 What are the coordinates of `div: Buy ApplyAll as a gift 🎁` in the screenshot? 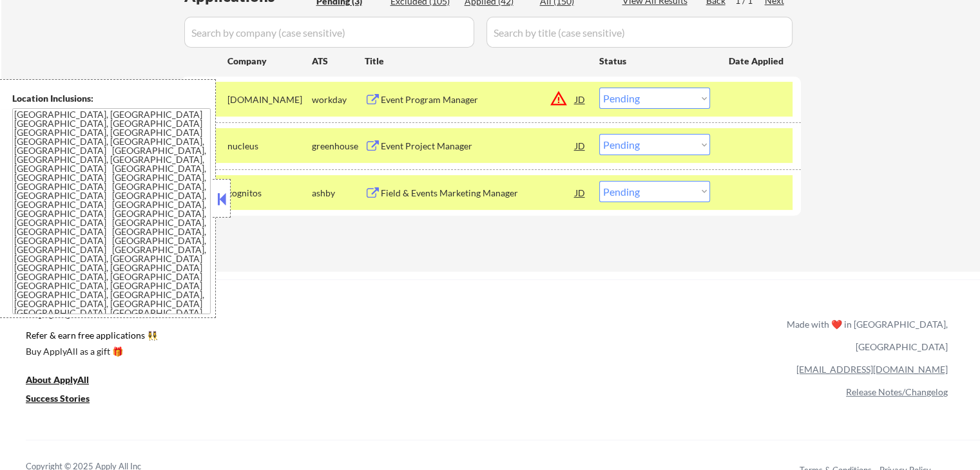 It's located at (90, 352).